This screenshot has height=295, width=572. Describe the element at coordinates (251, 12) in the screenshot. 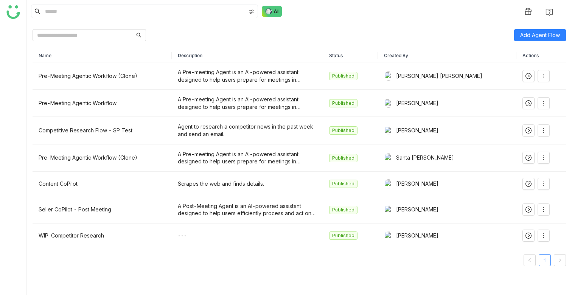

I see `img: search-type.svg` at that location.